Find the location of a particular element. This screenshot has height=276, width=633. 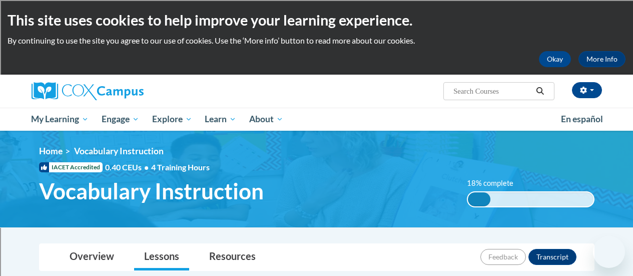

span: 0.40 CEUs is located at coordinates (128, 167).